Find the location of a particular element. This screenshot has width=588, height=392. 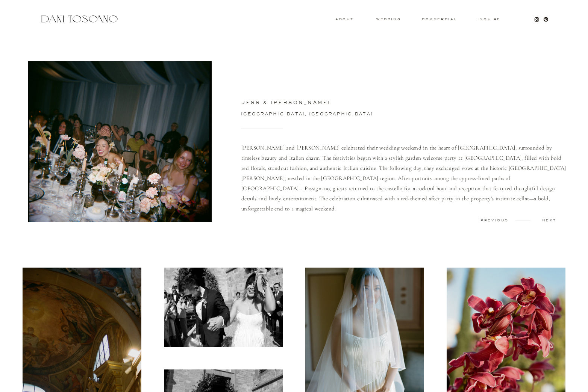

a: Inquire is located at coordinates (489, 19).